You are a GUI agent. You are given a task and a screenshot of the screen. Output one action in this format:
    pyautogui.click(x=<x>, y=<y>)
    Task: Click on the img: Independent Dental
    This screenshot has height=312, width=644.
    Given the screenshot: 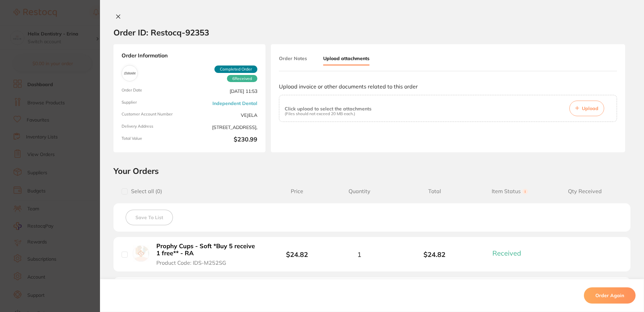 What is the action you would take?
    pyautogui.click(x=130, y=73)
    